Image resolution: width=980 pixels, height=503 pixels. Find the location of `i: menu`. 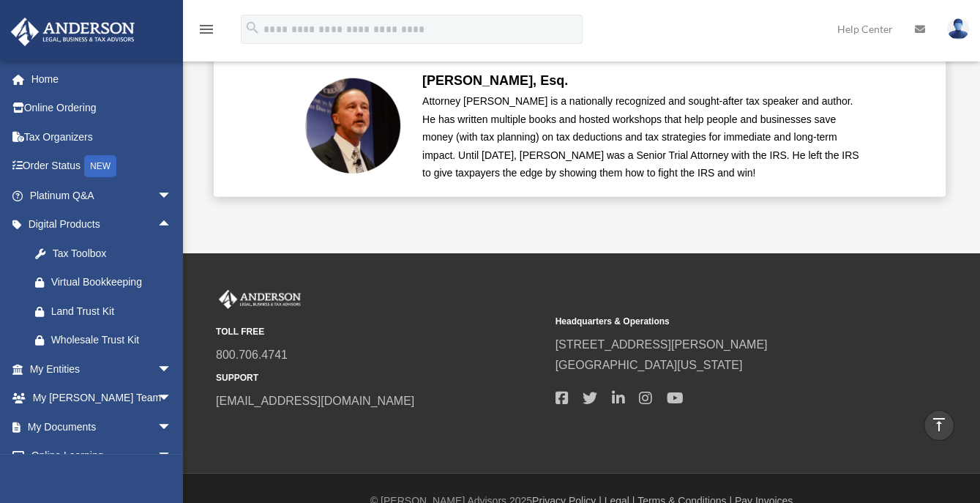

i: menu is located at coordinates (207, 29).